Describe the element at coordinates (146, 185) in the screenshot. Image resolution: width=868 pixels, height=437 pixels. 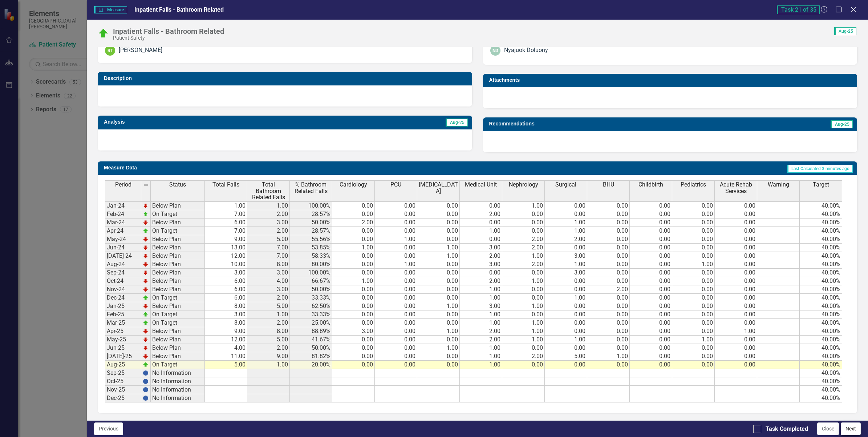
I see `img: 8DAGhfEEPCf229AAAAAElFTkSuQmCC` at that location.